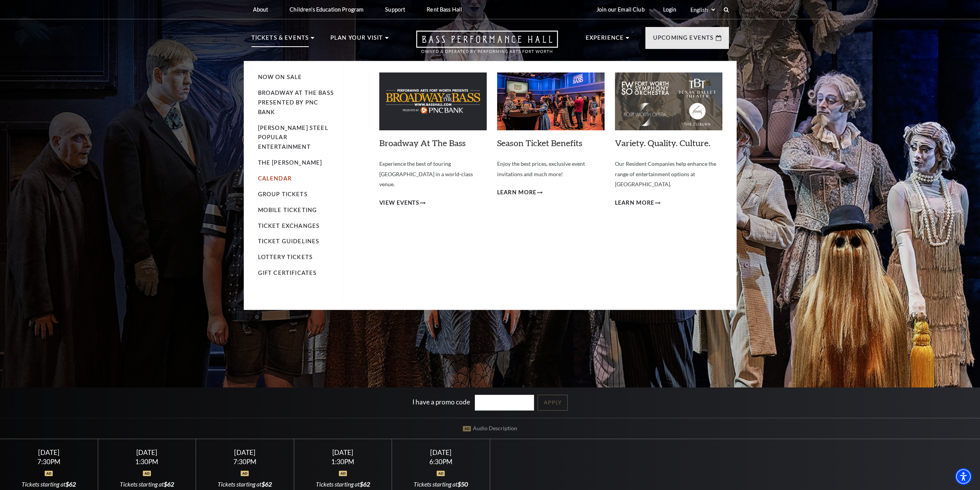 This screenshot has width=980, height=490. What do you see at coordinates (289, 226) in the screenshot?
I see `a: Ticket Exchanges` at bounding box center [289, 226].